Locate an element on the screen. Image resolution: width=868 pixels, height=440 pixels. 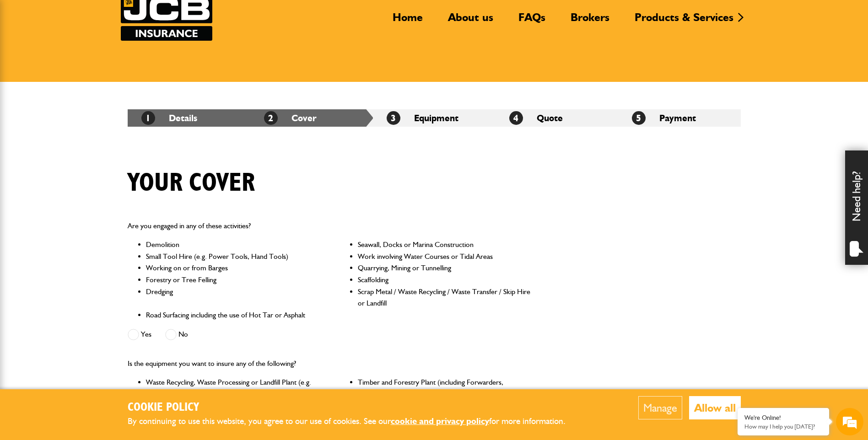
p: How may I help you today? is located at coordinates (784, 426).